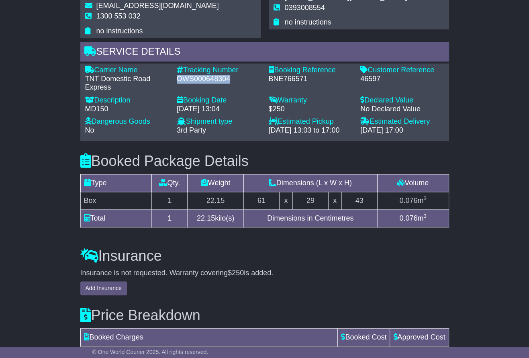  Describe the element at coordinates (218, 70) in the screenshot. I see `div: Tracking Number` at that location.